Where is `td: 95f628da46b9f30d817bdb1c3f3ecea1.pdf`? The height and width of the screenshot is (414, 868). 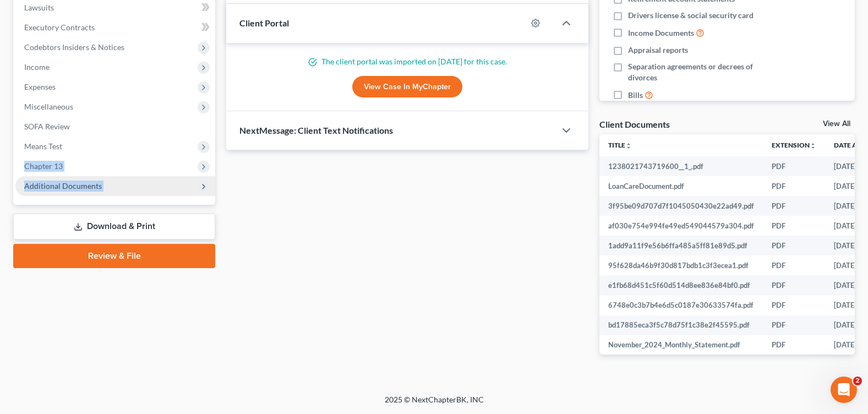
td: 95f628da46b9f30d817bdb1c3f3ecea1.pdf is located at coordinates (681, 265).